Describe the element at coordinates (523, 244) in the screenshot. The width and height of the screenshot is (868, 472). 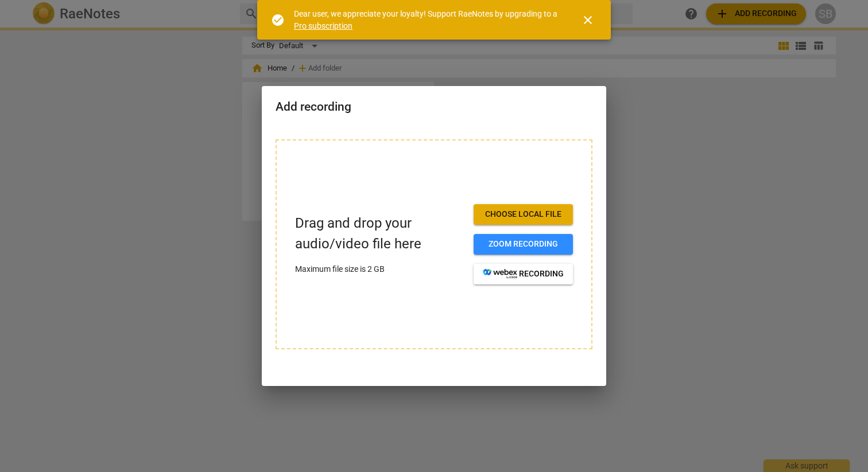
I see `span: Zoom recording` at that location.